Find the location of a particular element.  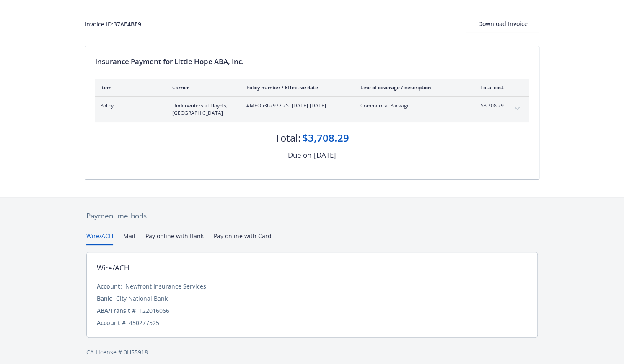

div: Insurance Payment for Little Hope ABA, Inc. is located at coordinates (312, 62).